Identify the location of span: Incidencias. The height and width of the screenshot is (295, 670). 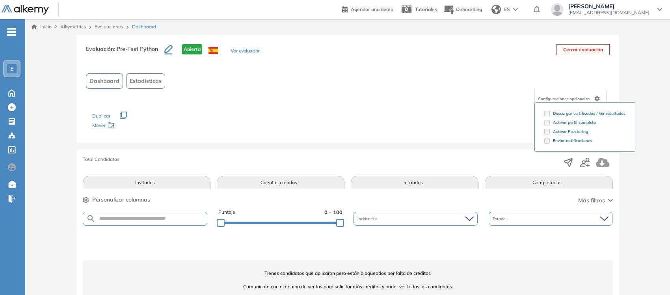
(368, 218).